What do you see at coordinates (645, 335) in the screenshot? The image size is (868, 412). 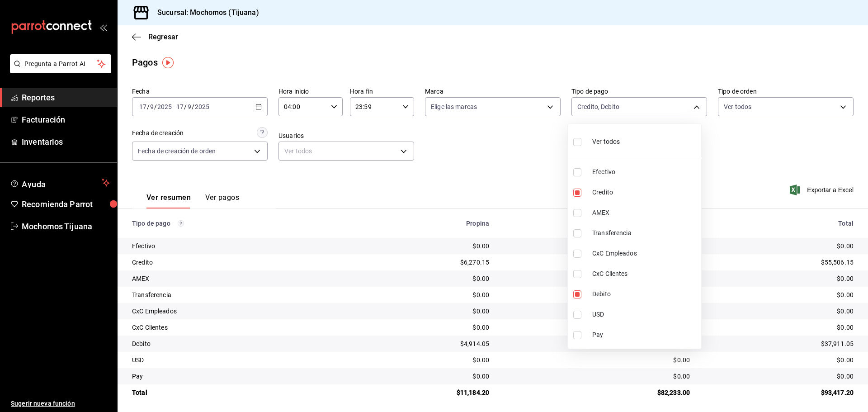 I see `span: Pay` at bounding box center [645, 335].